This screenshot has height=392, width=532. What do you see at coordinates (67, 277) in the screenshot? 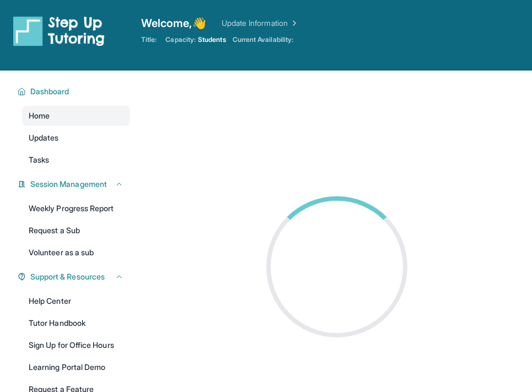
I see `span: Support & Resources` at bounding box center [67, 277].